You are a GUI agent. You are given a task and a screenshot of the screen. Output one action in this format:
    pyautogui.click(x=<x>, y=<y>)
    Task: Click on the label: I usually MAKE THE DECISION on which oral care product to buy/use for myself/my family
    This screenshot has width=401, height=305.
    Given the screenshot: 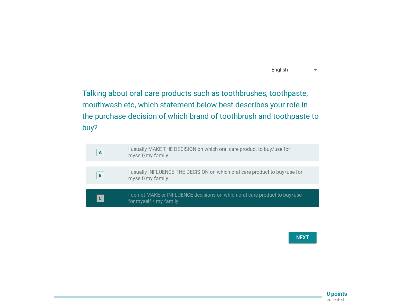 What is the action you would take?
    pyautogui.click(x=218, y=152)
    